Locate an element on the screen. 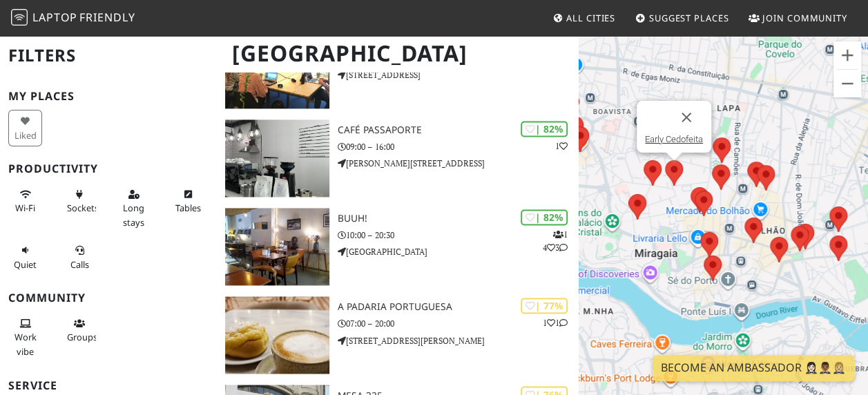 The width and height of the screenshot is (868, 395). h3: Café Passaporte is located at coordinates (458, 130).